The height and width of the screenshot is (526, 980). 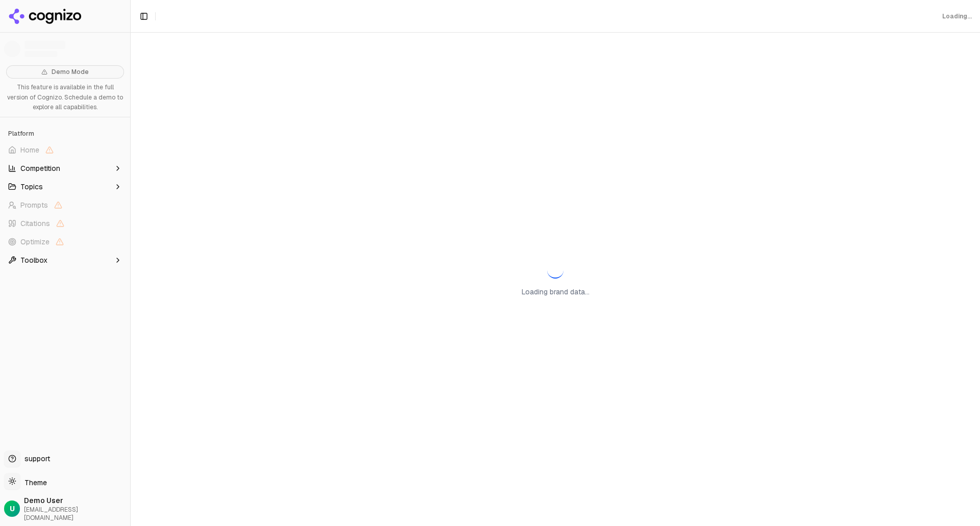 What do you see at coordinates (957, 16) in the screenshot?
I see `div: Loading...` at bounding box center [957, 16].